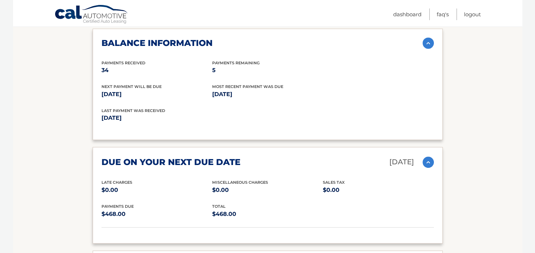 This screenshot has width=535, height=253. What do you see at coordinates (171, 162) in the screenshot?
I see `h2: due on your next due date` at bounding box center [171, 162].